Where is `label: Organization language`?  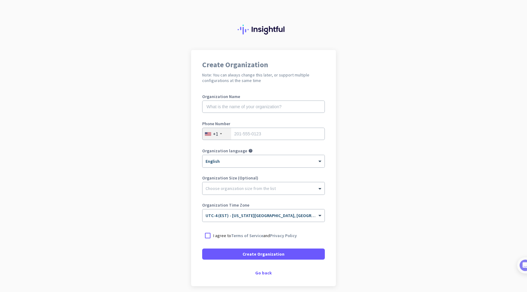
label: Organization language is located at coordinates (225, 151).